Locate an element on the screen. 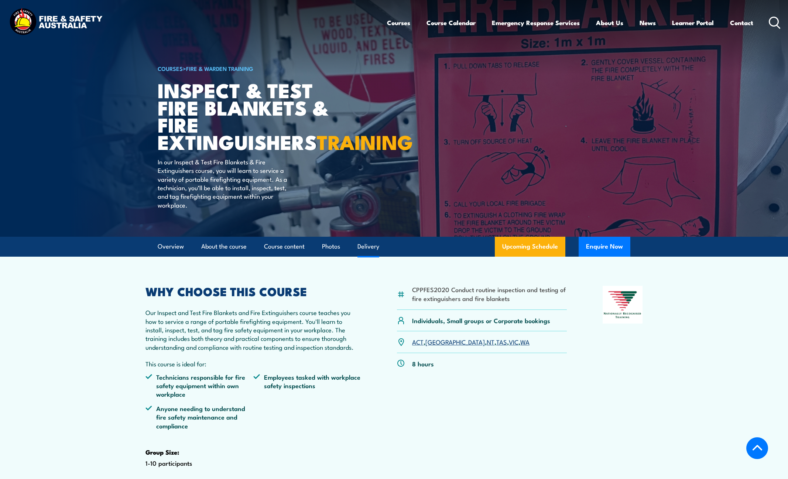 The image size is (788, 479). a: NT is located at coordinates (491, 342).